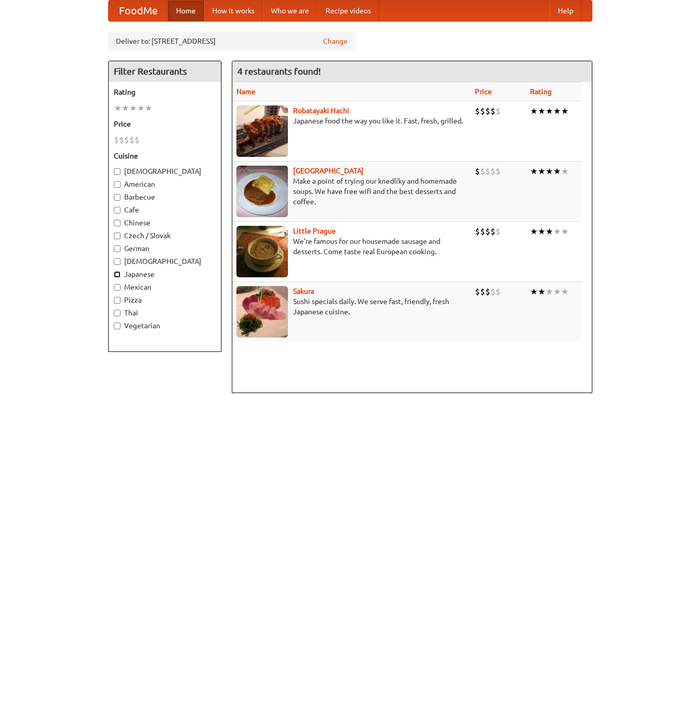 The height and width of the screenshot is (728, 700). I want to click on label: Japanese, so click(165, 275).